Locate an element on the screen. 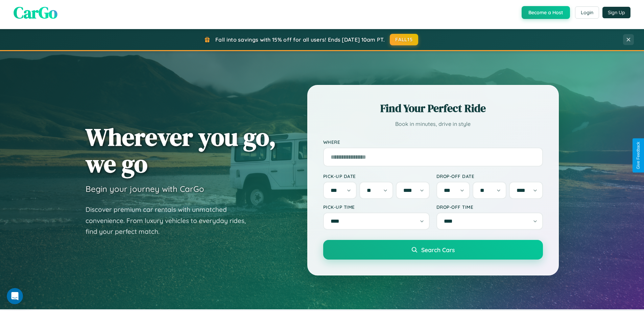 The height and width of the screenshot is (311, 644). label: Pick-up Date is located at coordinates (376, 176).